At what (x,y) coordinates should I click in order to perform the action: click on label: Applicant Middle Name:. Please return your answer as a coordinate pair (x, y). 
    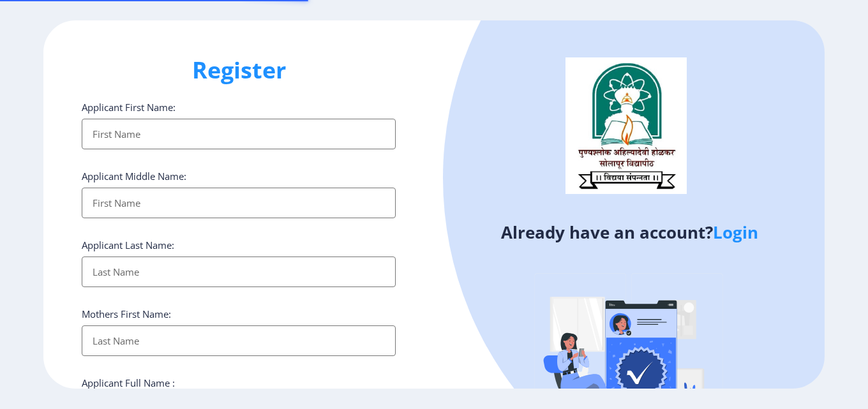
    Looking at the image, I should click on (134, 176).